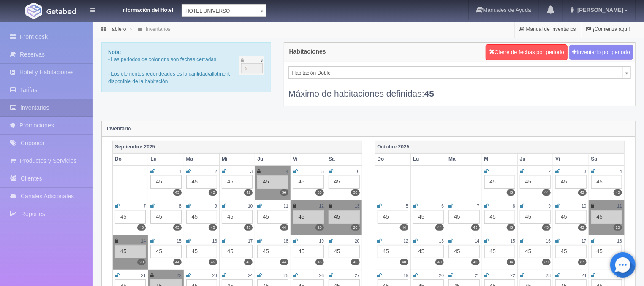 Image resolution: width=644 pixels, height=286 pixels. What do you see at coordinates (285, 206) in the screenshot?
I see `small: 11` at bounding box center [285, 206].